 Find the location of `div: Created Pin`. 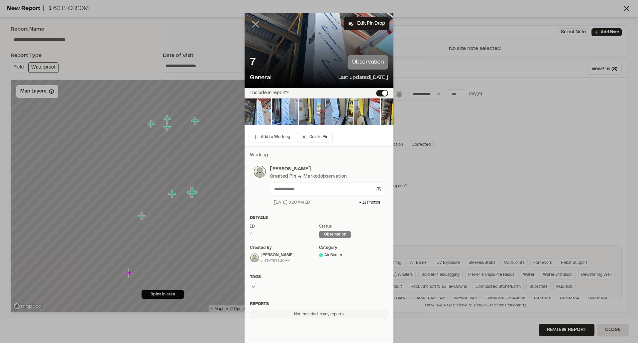

div: Created Pin is located at coordinates (283, 176).